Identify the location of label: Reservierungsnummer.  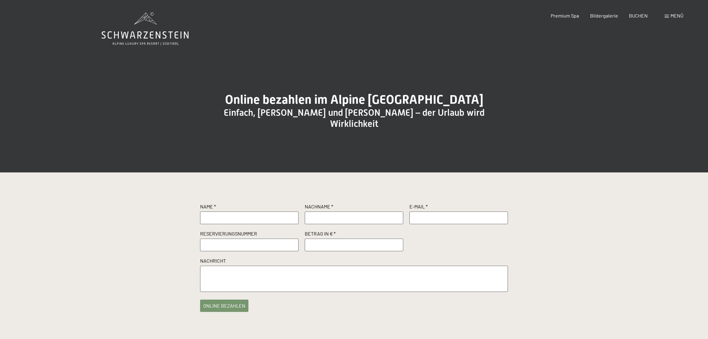
(249, 234).